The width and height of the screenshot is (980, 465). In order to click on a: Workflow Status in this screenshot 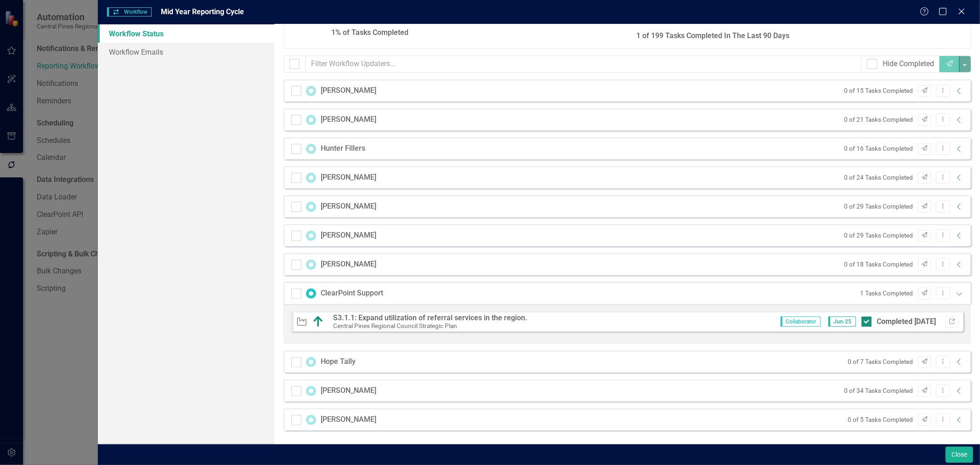, I will do `click(186, 34)`.